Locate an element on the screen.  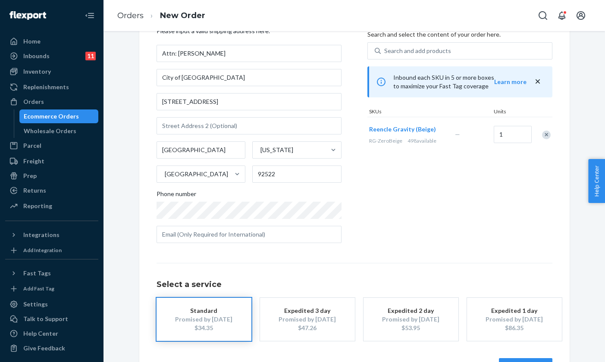
button: Help Center is located at coordinates (596, 181).